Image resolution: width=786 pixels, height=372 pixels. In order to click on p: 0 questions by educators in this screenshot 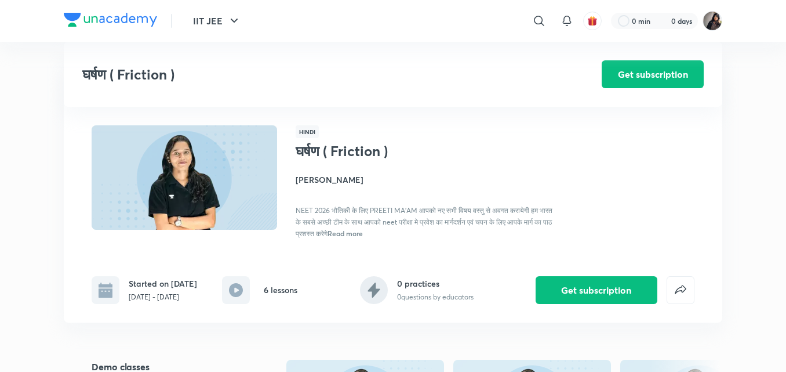, I will do `click(435, 297)`.